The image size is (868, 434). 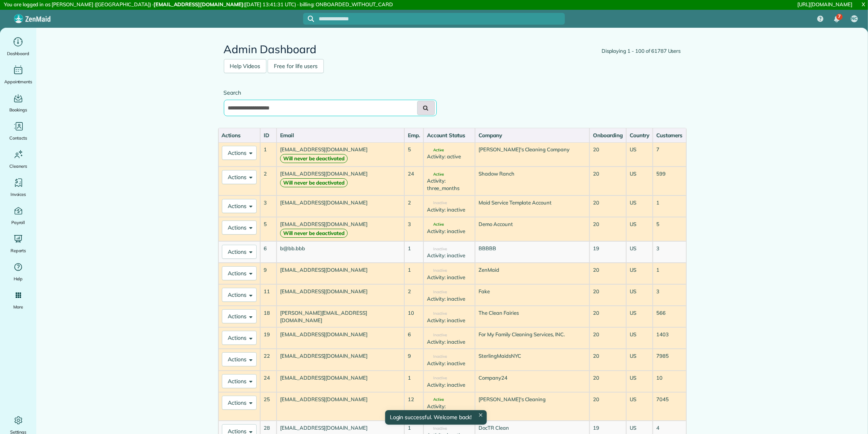 I want to click on a: Dashboard, so click(x=18, y=46).